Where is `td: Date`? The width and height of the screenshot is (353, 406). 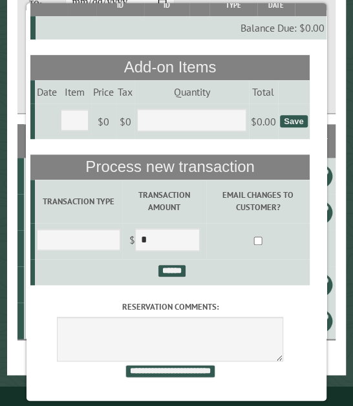
td: Date is located at coordinates (47, 92).